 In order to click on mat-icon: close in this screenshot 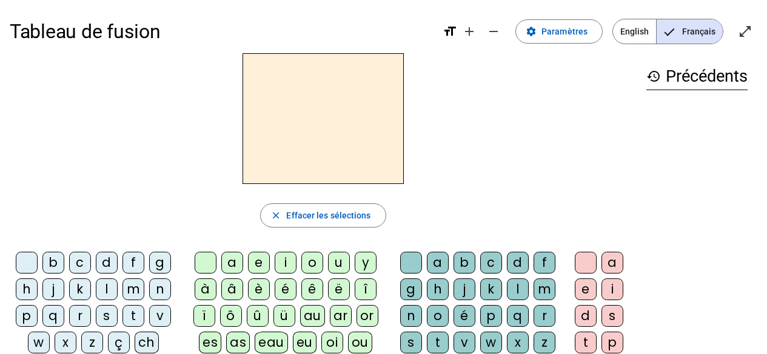, I will do `click(276, 216)`.